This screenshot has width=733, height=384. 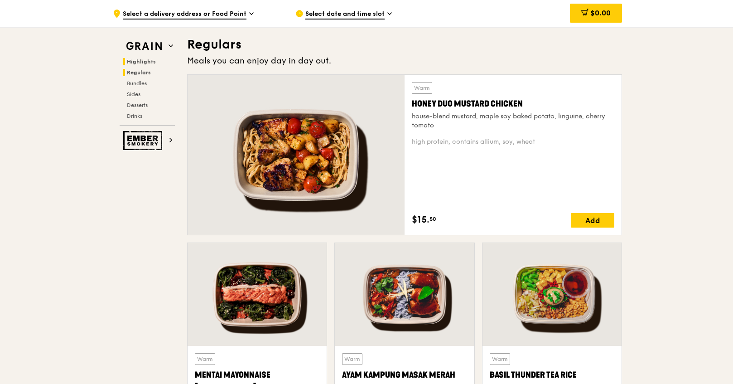 What do you see at coordinates (144, 46) in the screenshot?
I see `img: Grain web logo` at bounding box center [144, 46].